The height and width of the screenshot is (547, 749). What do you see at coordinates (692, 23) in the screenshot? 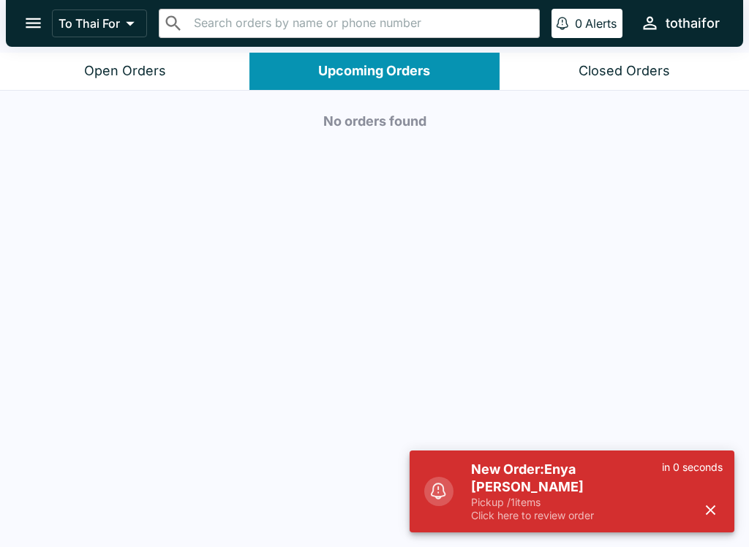
I see `div: tothaifor` at bounding box center [692, 23].